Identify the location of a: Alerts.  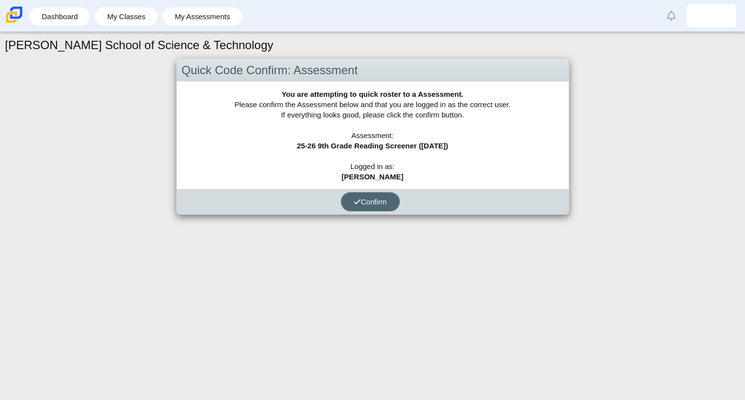
(671, 16).